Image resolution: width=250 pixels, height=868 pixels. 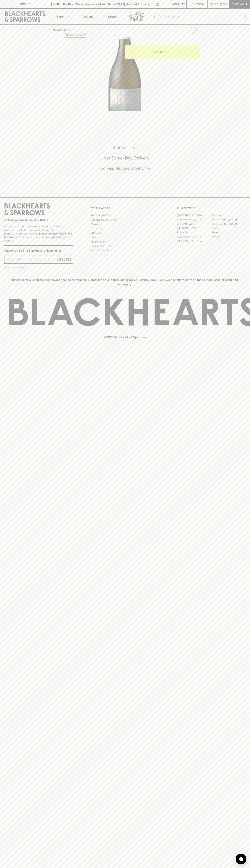 I want to click on a: Brunswick West, so click(x=194, y=224).